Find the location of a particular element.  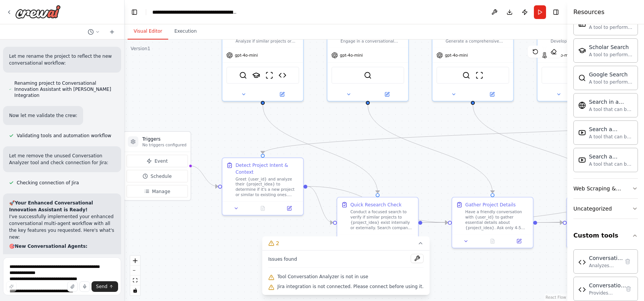

img: ScrapeWebsiteTool is located at coordinates (269, 75).